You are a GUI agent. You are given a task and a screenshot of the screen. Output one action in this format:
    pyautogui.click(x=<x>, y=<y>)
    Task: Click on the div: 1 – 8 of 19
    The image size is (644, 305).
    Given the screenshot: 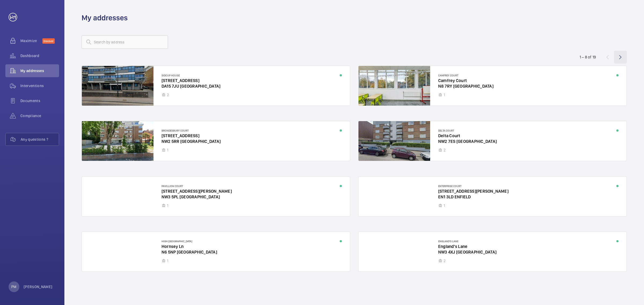 What is the action you would take?
    pyautogui.click(x=588, y=57)
    